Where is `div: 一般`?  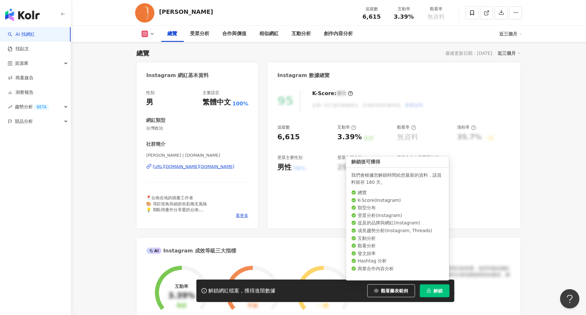
div: 一般 is located at coordinates (324, 306).